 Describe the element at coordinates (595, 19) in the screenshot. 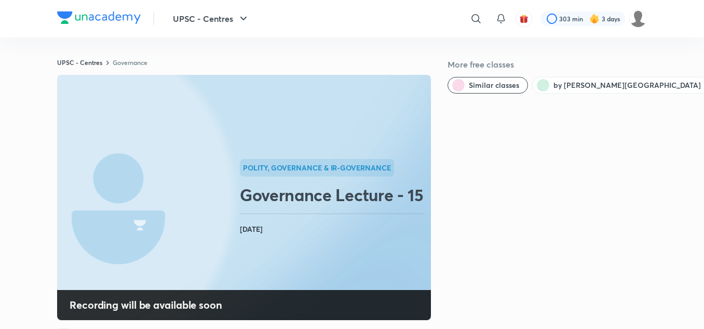

I see `img: streak` at that location.